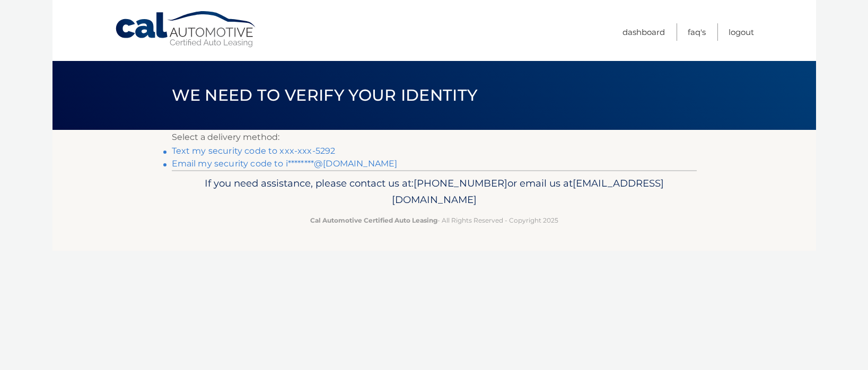  I want to click on a: Cal Automotive, so click(187, 29).